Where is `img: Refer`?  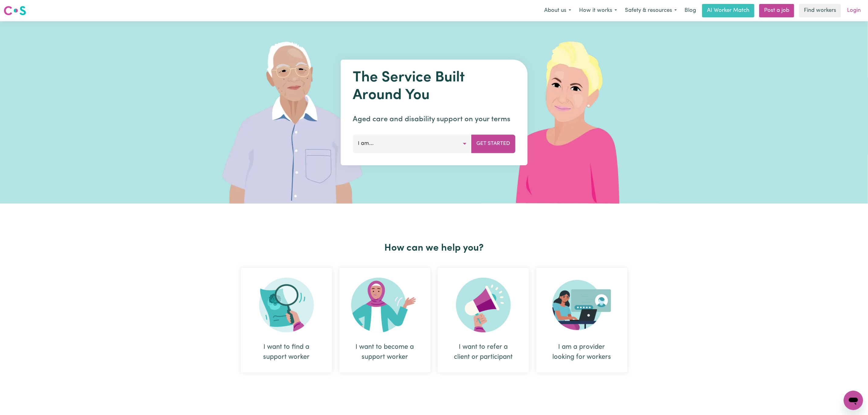 img: Refer is located at coordinates (484, 305).